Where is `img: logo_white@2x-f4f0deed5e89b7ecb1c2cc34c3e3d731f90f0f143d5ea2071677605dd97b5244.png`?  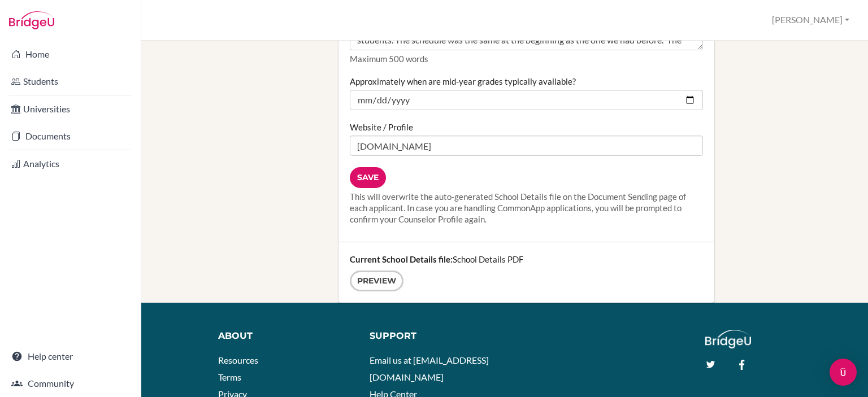 img: logo_white@2x-f4f0deed5e89b7ecb1c2cc34c3e3d731f90f0f143d5ea2071677605dd97b5244.png is located at coordinates (728, 339).